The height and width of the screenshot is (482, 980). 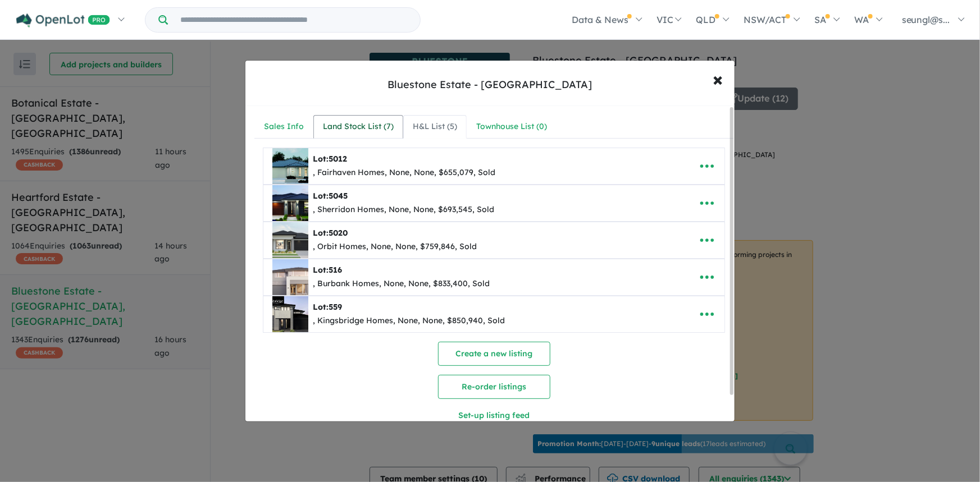 I want to click on div: Land Stock List ( 7 ), so click(x=358, y=127).